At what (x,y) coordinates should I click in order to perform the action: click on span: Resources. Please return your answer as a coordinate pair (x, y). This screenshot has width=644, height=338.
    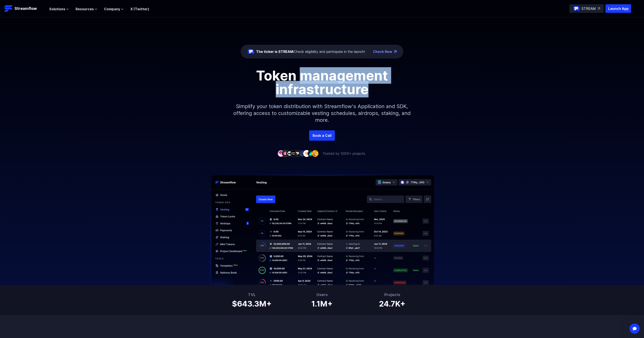
    Looking at the image, I should click on (85, 9).